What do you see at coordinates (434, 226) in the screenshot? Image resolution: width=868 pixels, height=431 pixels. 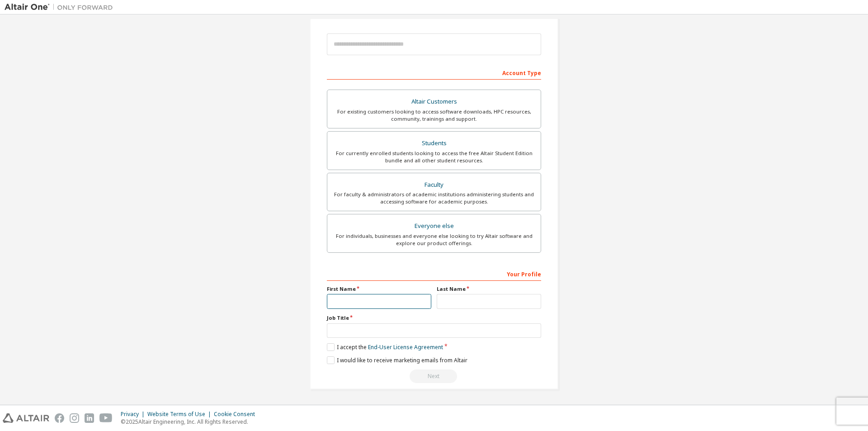 I see `div: Everyone else` at bounding box center [434, 226].